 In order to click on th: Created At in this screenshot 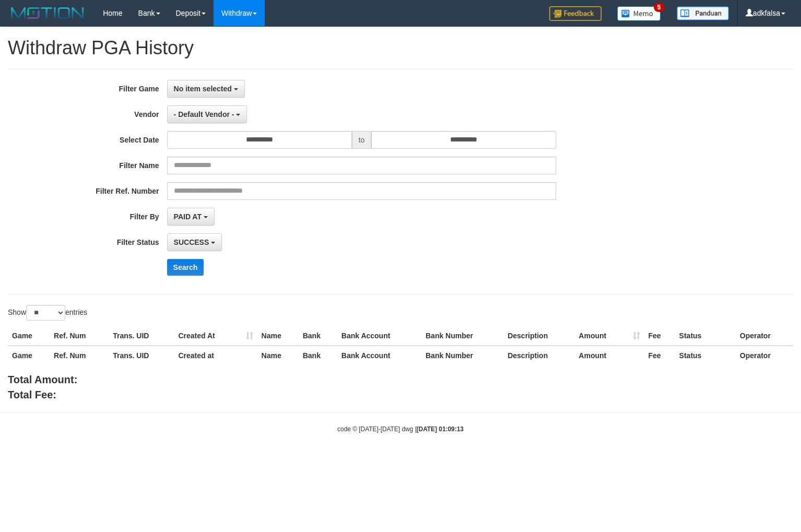, I will do `click(215, 336)`.